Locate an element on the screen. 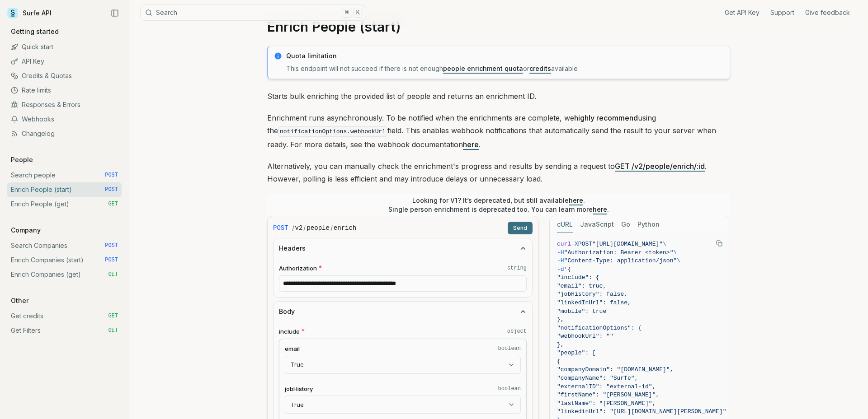  button: cURL is located at coordinates (565, 225).